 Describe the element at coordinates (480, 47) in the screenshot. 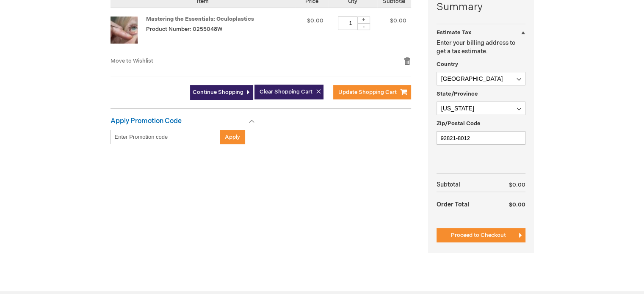

I see `p: Enter your billing address to get a tax estimate.` at that location.